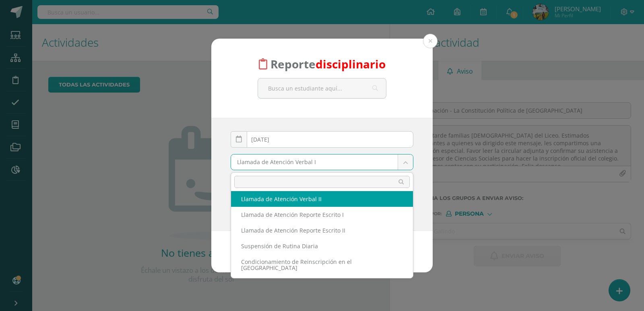 This screenshot has height=311, width=644. What do you see at coordinates (322, 245) in the screenshot?
I see `div: Suspensión de Rutina Diaria` at bounding box center [322, 245].